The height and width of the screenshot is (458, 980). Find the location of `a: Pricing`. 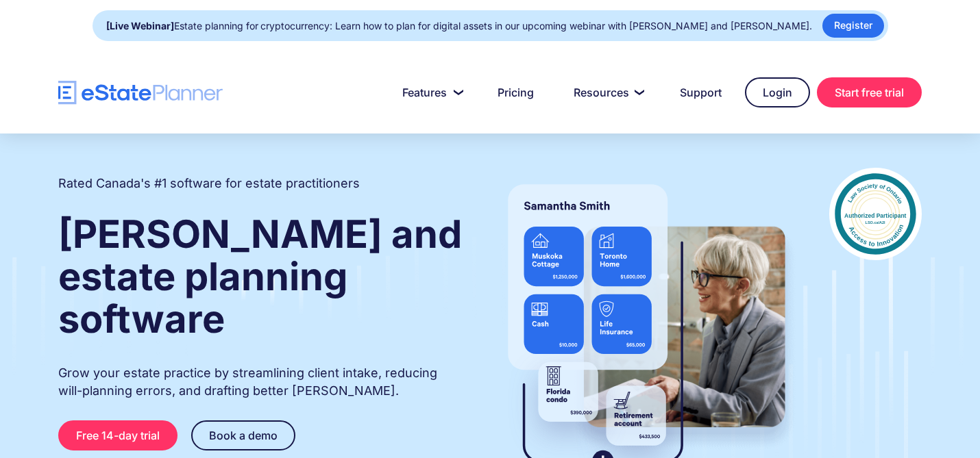

a: Pricing is located at coordinates (516, 92).